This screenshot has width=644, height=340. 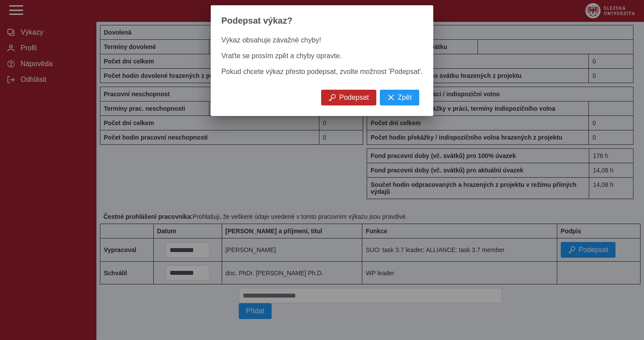 I want to click on button: Zpět, so click(x=399, y=98).